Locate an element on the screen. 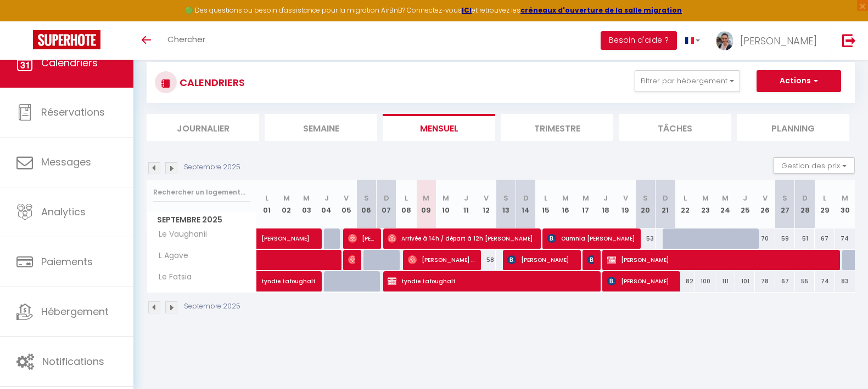 Image resolution: width=868 pixels, height=389 pixels. span: Chercher is located at coordinates (186, 39).